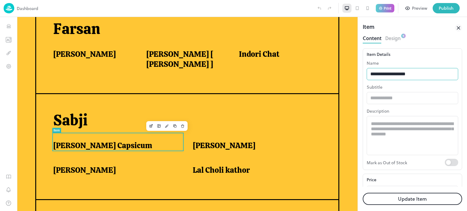  I want to click on img: logo-86c26b7e.jpg, so click(9, 8).